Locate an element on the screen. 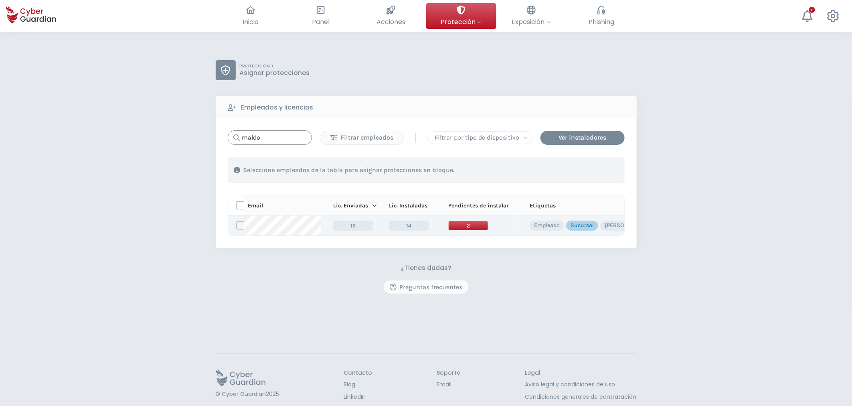  div: Filtrar empleados is located at coordinates (362, 137).